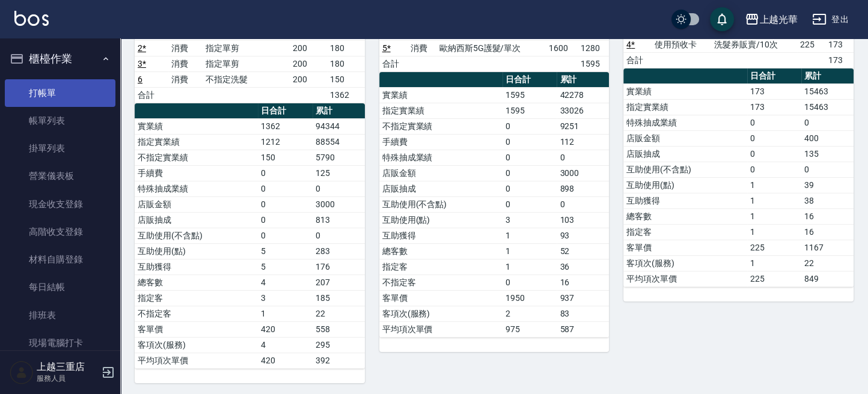  What do you see at coordinates (827, 201) in the screenshot?
I see `td: 38` at bounding box center [827, 201].